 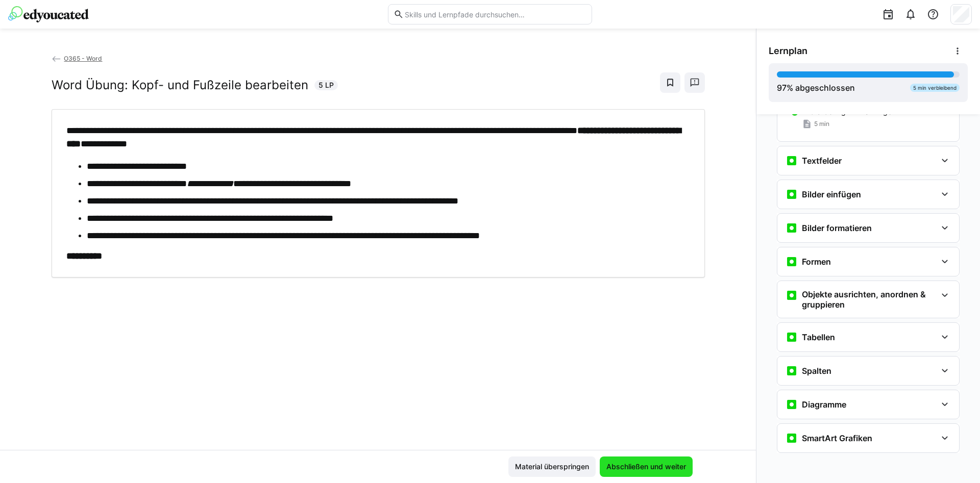 What do you see at coordinates (77, 58) in the screenshot?
I see `a: O365 - Word` at bounding box center [77, 58].